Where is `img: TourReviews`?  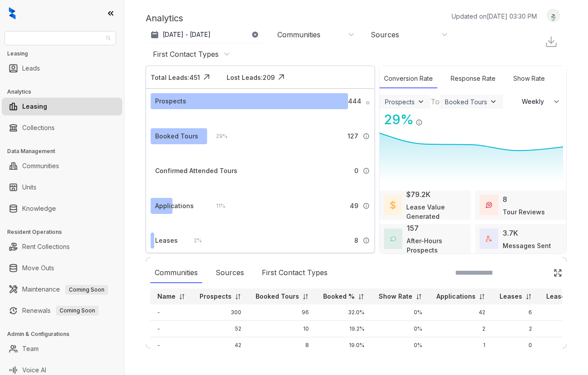
img: TourReviews is located at coordinates (489, 205).